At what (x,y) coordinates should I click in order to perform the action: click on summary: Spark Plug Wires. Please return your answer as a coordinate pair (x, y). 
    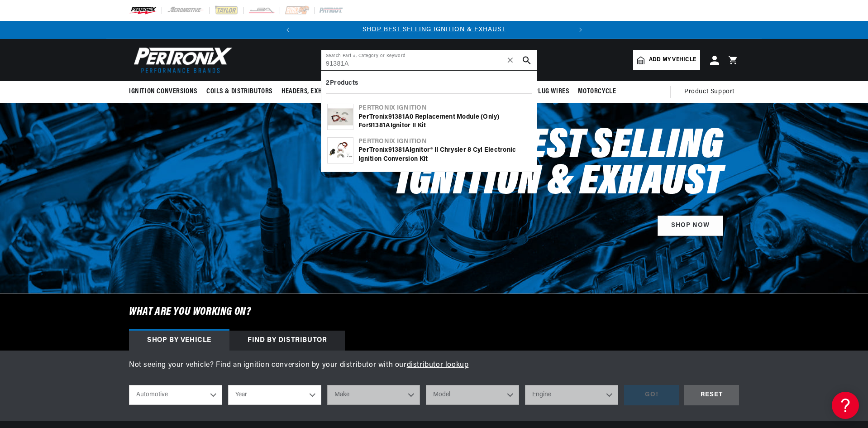
    Looking at the image, I should click on (541, 91).